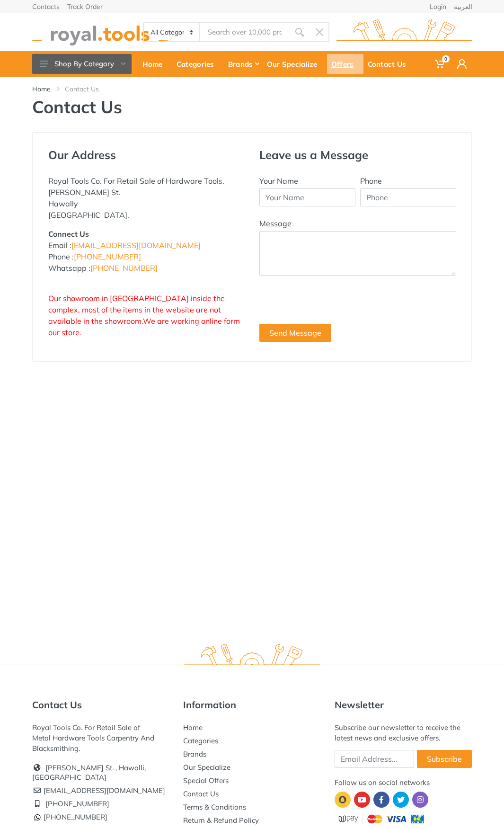 The height and width of the screenshot is (829, 504). Describe the element at coordinates (463, 7) in the screenshot. I see `a: العربية` at that location.